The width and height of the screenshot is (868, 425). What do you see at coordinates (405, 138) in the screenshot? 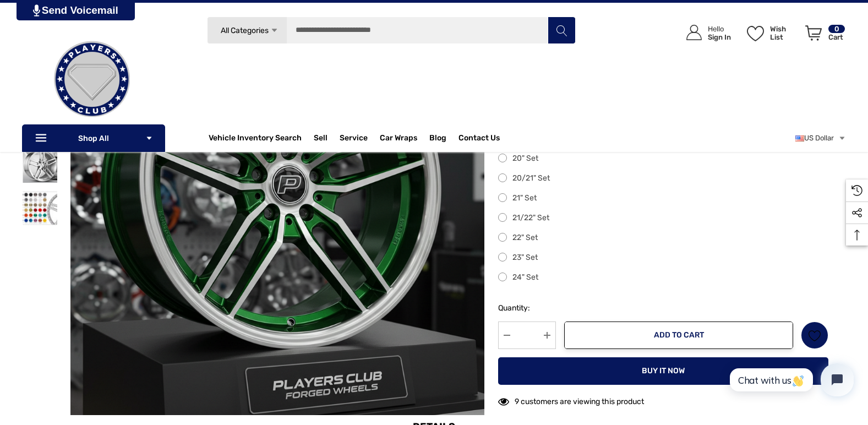
I see `a: Car Wraps` at bounding box center [405, 138].